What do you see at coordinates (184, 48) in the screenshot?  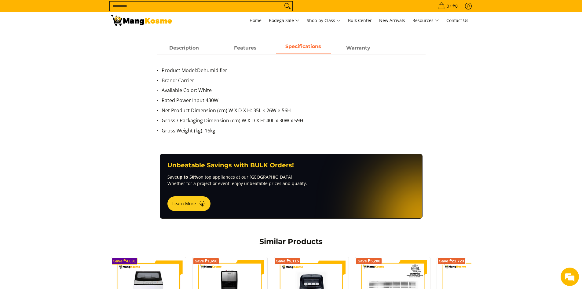 I see `a: Description` at bounding box center [184, 48].